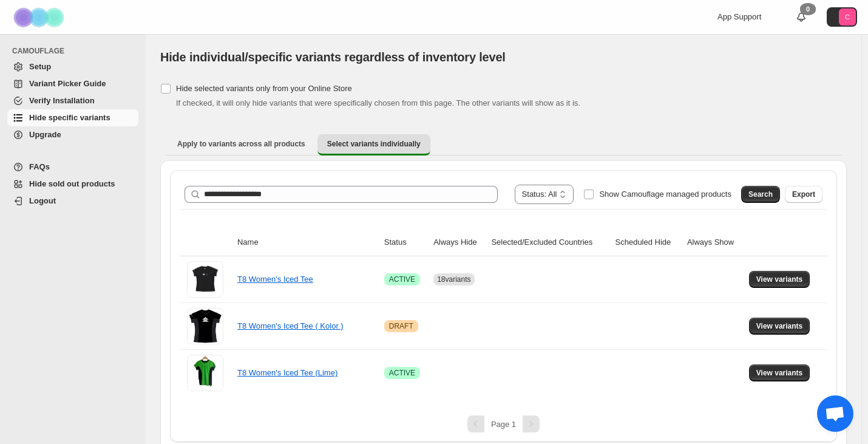 This screenshot has width=868, height=444. I want to click on th: Selected/Excluded Countries, so click(549, 242).